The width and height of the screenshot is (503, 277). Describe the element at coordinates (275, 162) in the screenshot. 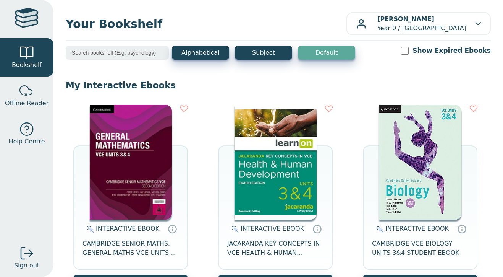

I see `img: e003a821-2442-436b-92bb-da2395357dfc.jpg` at that location.